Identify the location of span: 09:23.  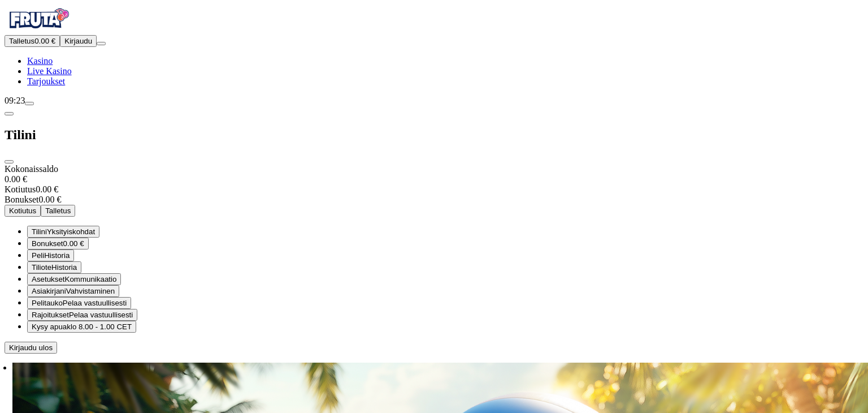
(15, 100).